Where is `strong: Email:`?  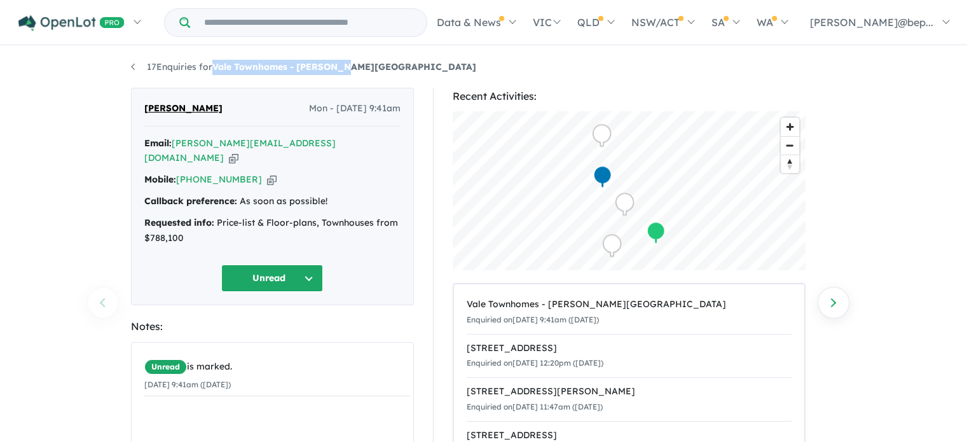 strong: Email: is located at coordinates (158, 143).